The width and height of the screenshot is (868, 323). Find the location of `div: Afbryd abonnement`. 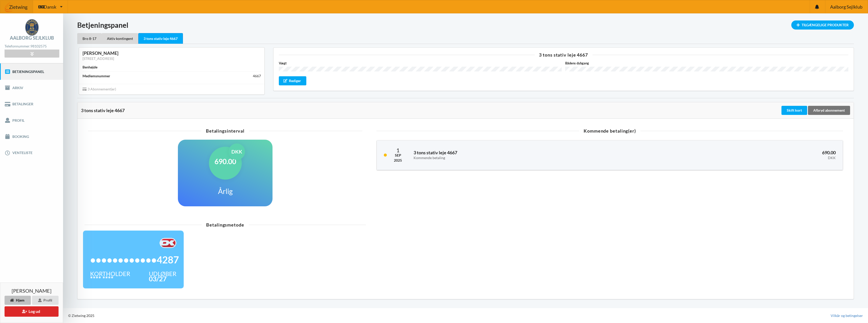

div: Afbryd abonnement is located at coordinates (829, 110).